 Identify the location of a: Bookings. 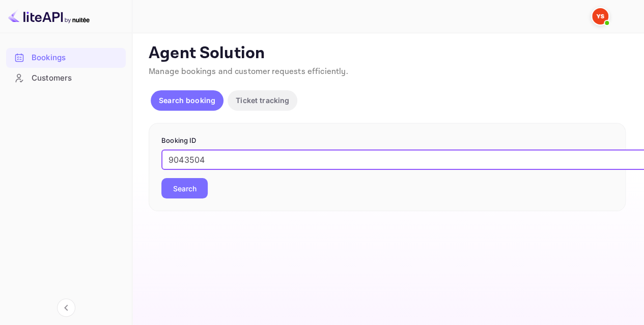
(66, 57).